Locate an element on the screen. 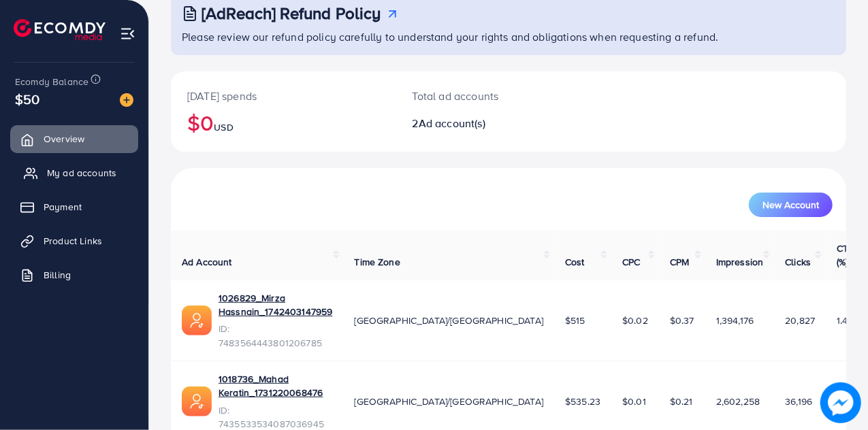 The height and width of the screenshot is (430, 868). span: $50 is located at coordinates (27, 99).